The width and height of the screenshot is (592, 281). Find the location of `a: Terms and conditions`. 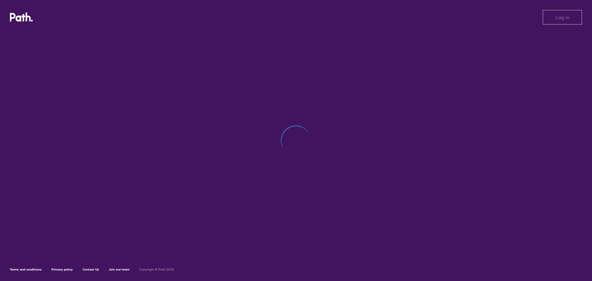

a: Terms and conditions is located at coordinates (26, 269).